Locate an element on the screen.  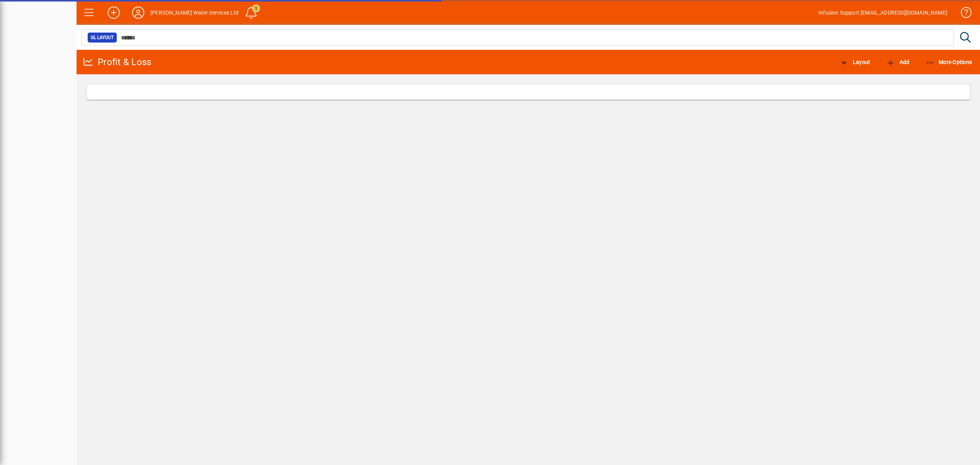
span: GL Layout is located at coordinates (102, 37).